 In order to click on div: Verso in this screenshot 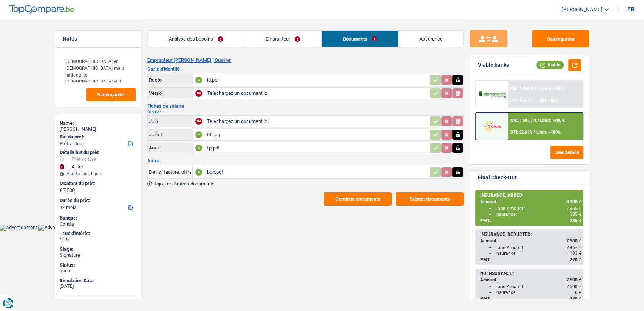, I will do `click(170, 93)`.